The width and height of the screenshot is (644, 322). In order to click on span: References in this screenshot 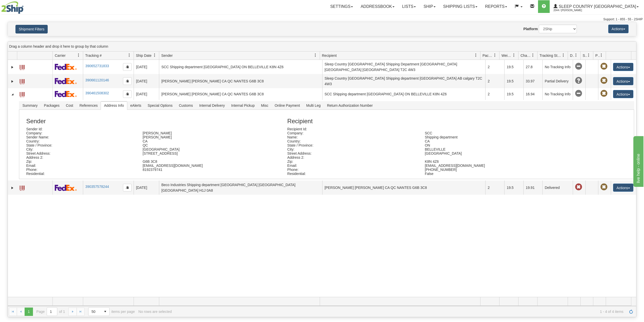, I will do `click(89, 105)`.